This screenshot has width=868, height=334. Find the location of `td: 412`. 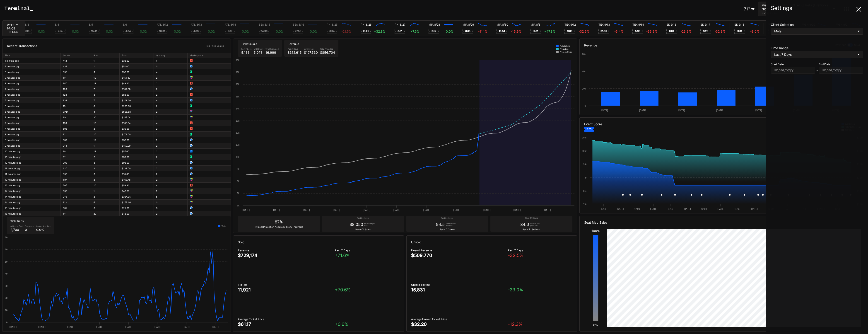

td: 412 is located at coordinates (76, 61).